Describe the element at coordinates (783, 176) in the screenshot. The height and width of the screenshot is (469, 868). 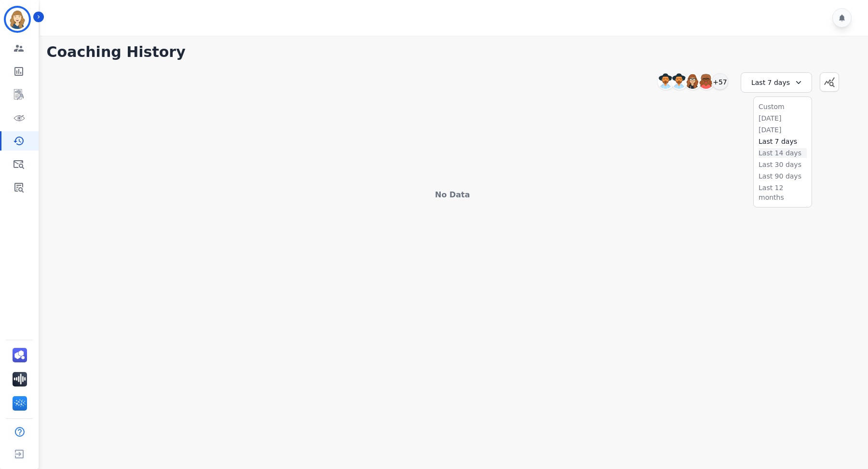
I see `li: Last 90 days` at that location.